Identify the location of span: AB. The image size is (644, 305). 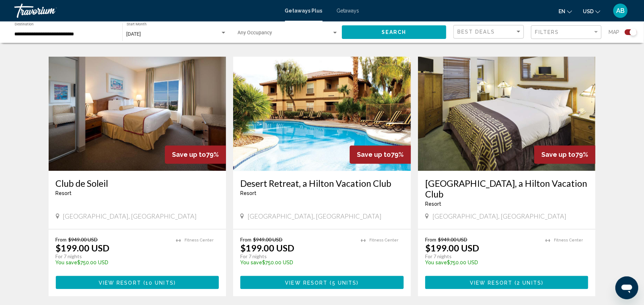
(621, 11).